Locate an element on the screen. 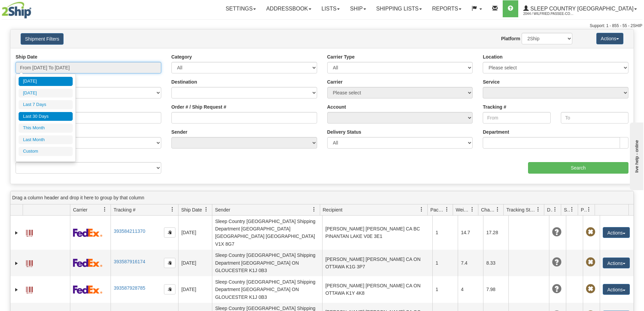 This screenshot has width=644, height=311. a: Sender filter column settings is located at coordinates (314, 209).